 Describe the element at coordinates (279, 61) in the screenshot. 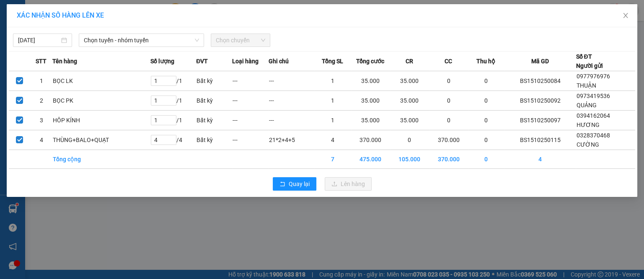

I see `span: Ghi chú` at that location.